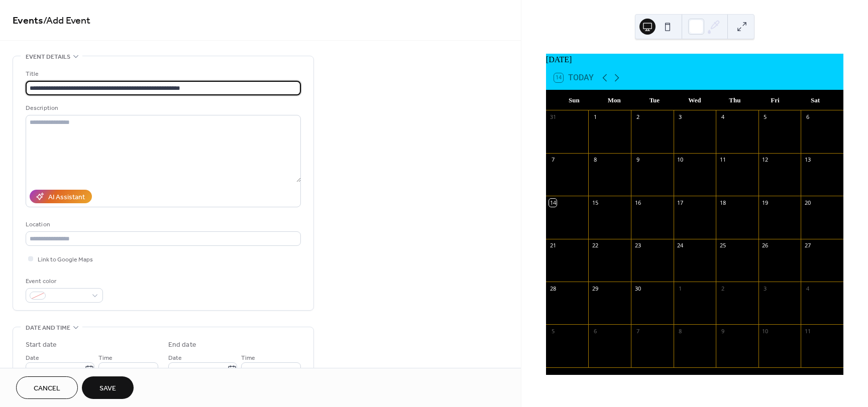  I want to click on div: Title, so click(162, 74).